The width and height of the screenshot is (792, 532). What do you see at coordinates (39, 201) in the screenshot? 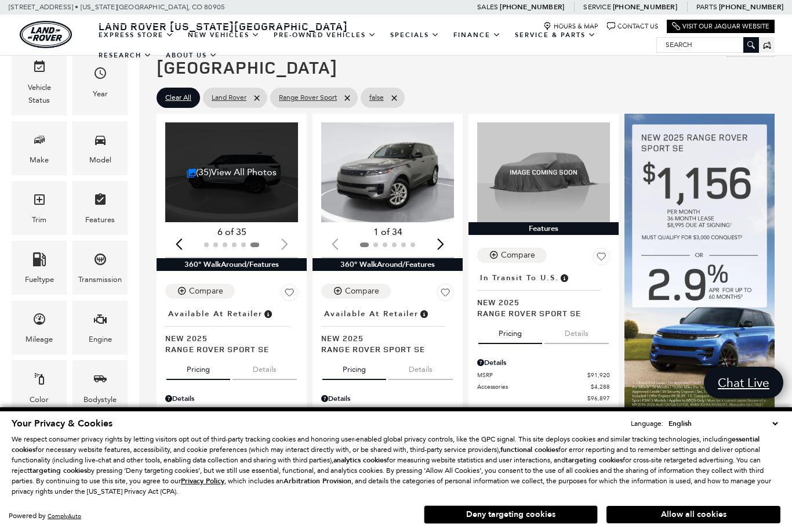
I see `span: Trim` at bounding box center [39, 201].